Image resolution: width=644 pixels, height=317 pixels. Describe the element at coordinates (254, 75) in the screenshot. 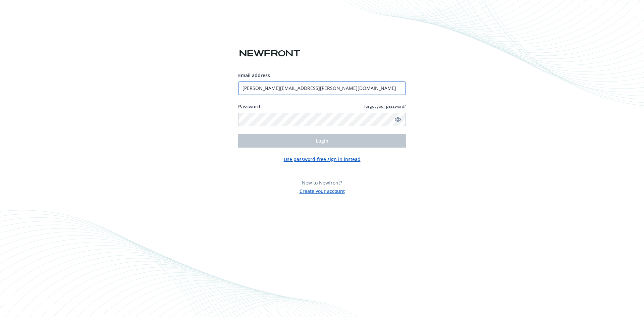

I see `span: Email address` at that location.